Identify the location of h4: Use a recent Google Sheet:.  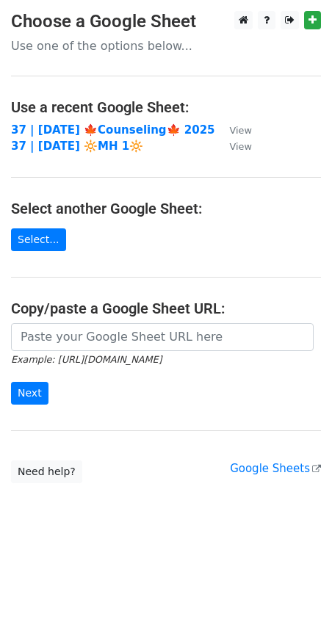
(166, 107).